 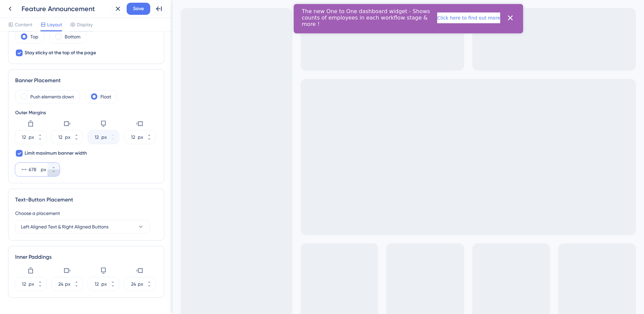 I want to click on div: Feature Announcement, so click(x=66, y=9).